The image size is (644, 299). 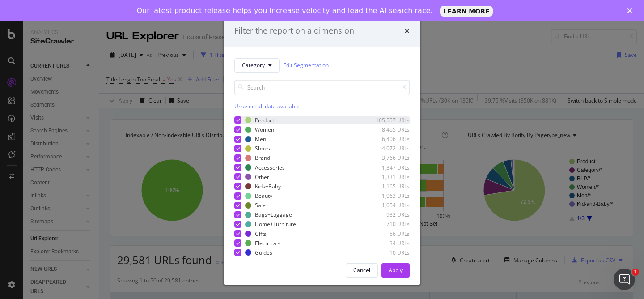 I want to click on div: Brand, so click(x=263, y=158).